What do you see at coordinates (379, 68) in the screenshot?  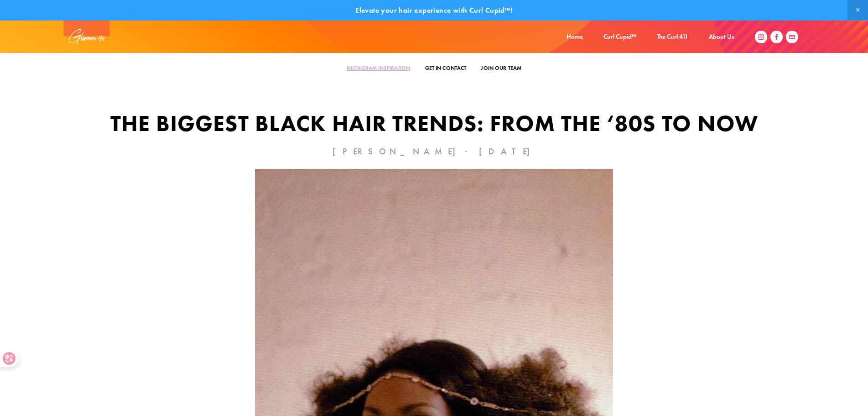 I see `a: Instagram Inspiration` at bounding box center [379, 68].